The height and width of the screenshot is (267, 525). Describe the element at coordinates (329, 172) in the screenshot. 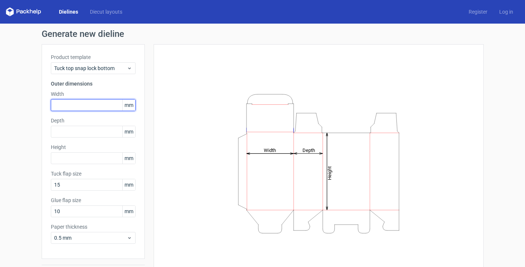

I see `tspan: Height` at that location.